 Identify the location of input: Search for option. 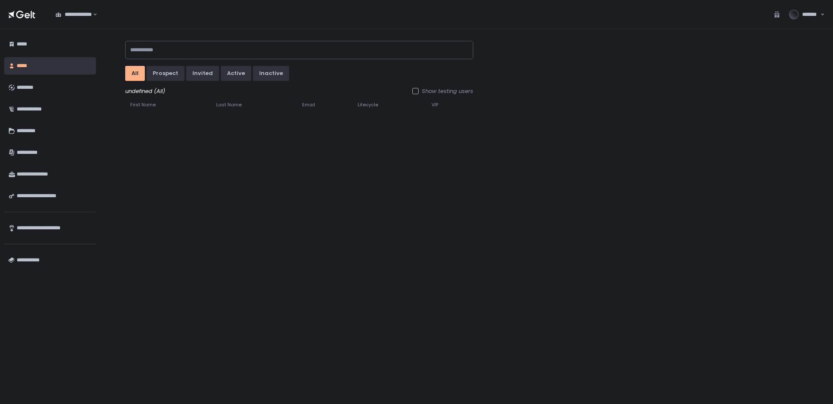
(92, 15).